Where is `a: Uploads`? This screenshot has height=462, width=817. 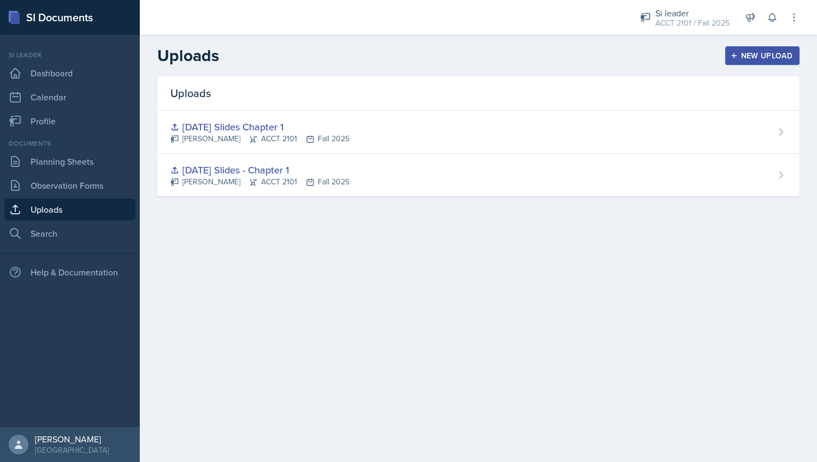
a: Uploads is located at coordinates (70, 210).